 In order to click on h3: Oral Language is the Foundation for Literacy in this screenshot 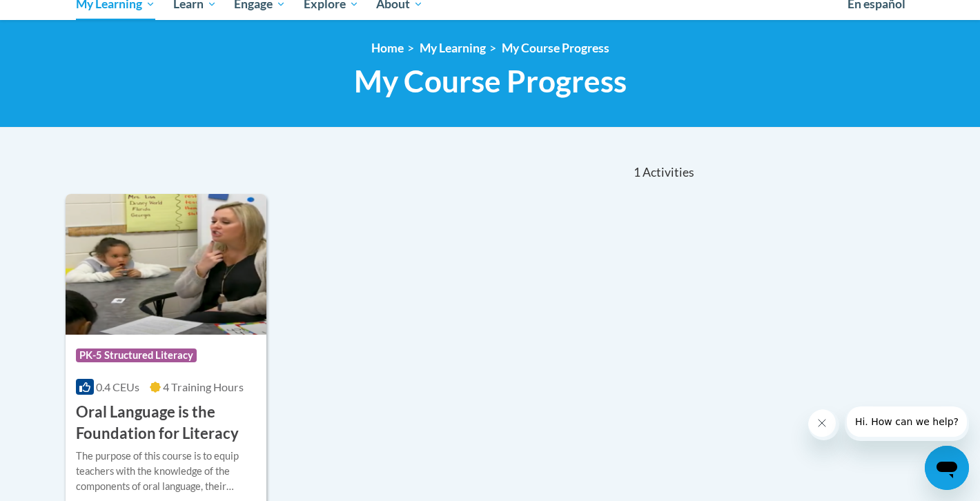, I will do `click(165, 423)`.